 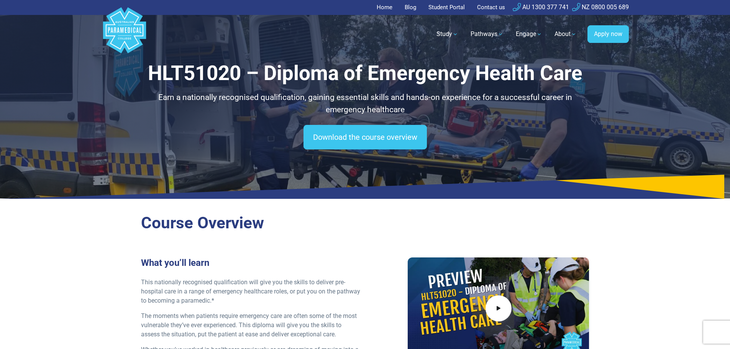 I want to click on a: NZ 0800 005 689, so click(x=601, y=7).